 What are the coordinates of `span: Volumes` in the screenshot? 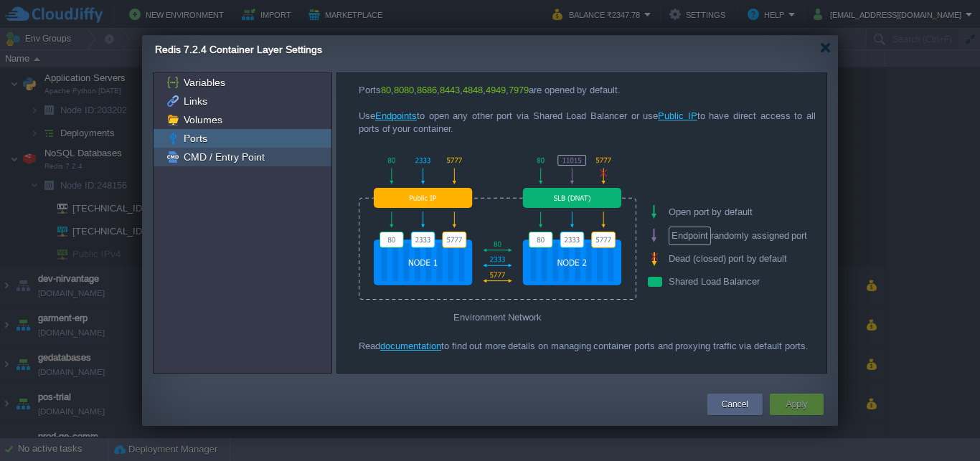 It's located at (203, 119).